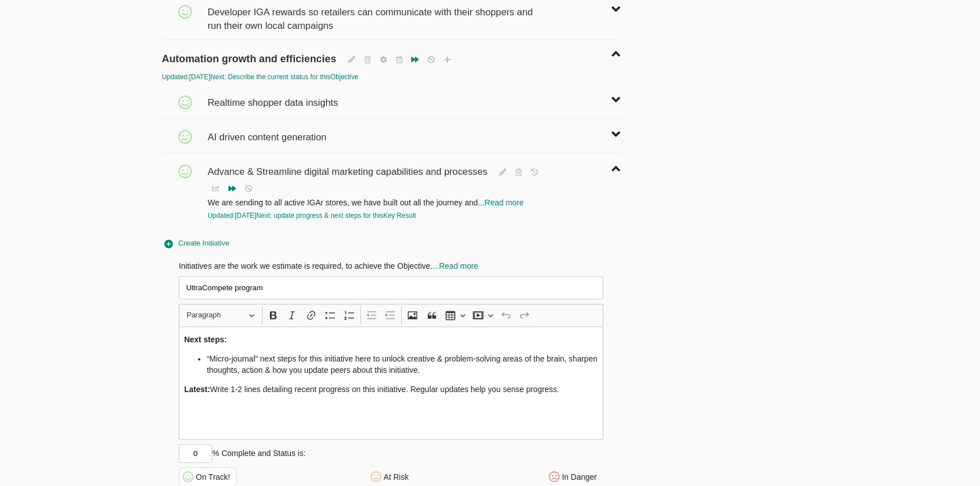  Describe the element at coordinates (205, 339) in the screenshot. I see `strong: Next steps:` at that location.